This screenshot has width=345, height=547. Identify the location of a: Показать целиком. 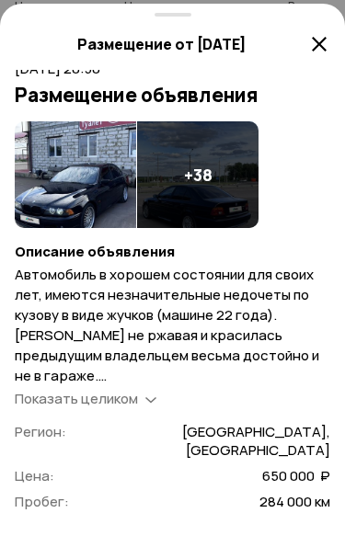
(86, 398).